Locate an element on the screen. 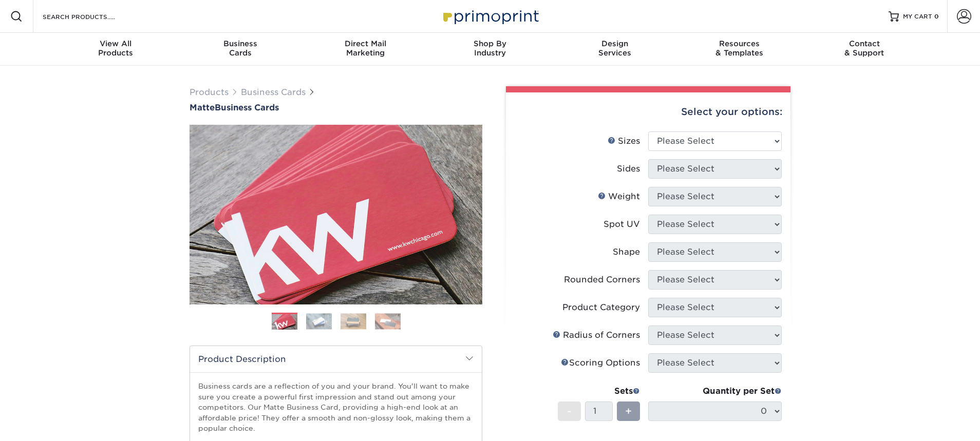 The width and height of the screenshot is (980, 441). div: Marketing is located at coordinates (365, 49).